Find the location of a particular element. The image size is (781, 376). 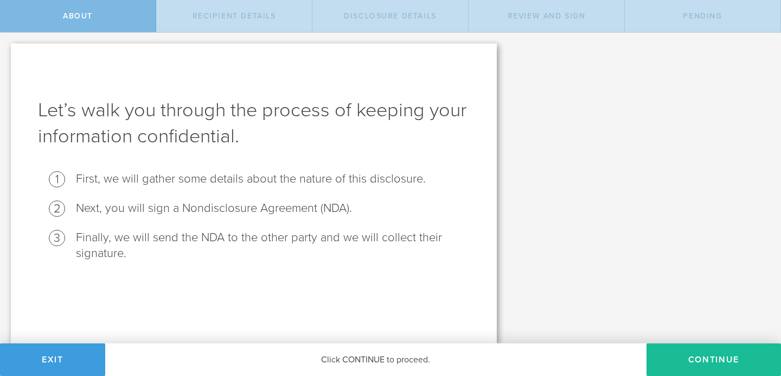

span: Disclosure details is located at coordinates (390, 16).